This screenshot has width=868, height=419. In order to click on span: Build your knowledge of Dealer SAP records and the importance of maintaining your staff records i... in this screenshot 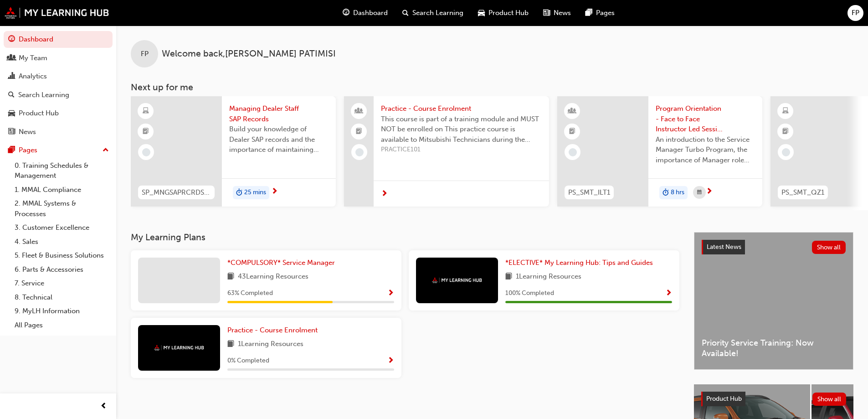, I will do `click(279, 139)`.